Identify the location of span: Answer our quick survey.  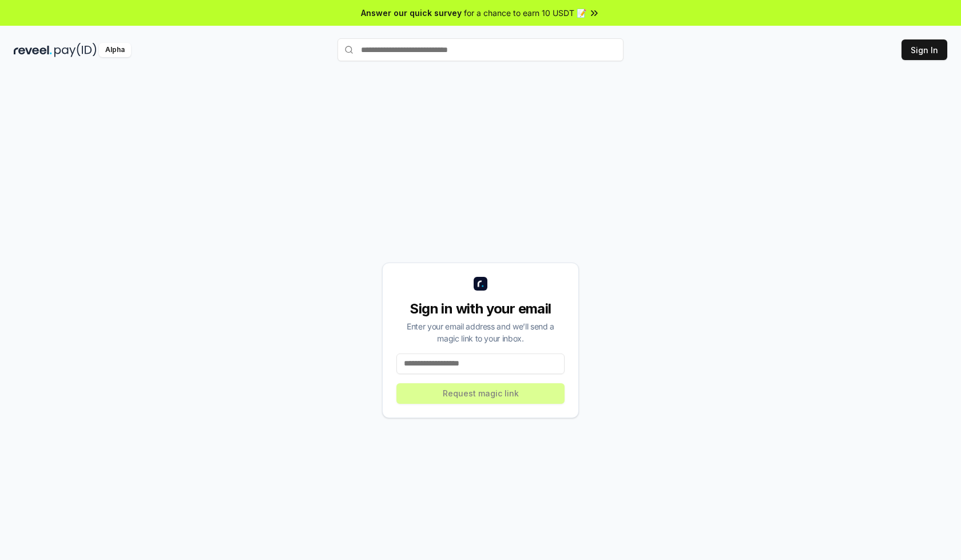
(412, 12).